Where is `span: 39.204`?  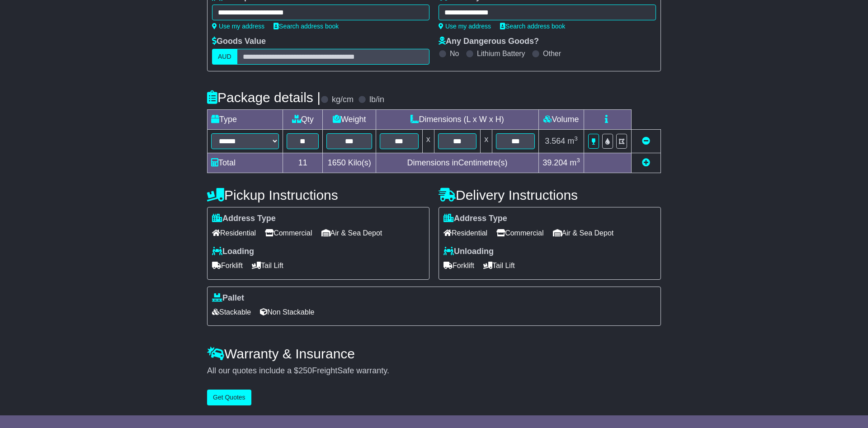
span: 39.204 is located at coordinates (554, 163).